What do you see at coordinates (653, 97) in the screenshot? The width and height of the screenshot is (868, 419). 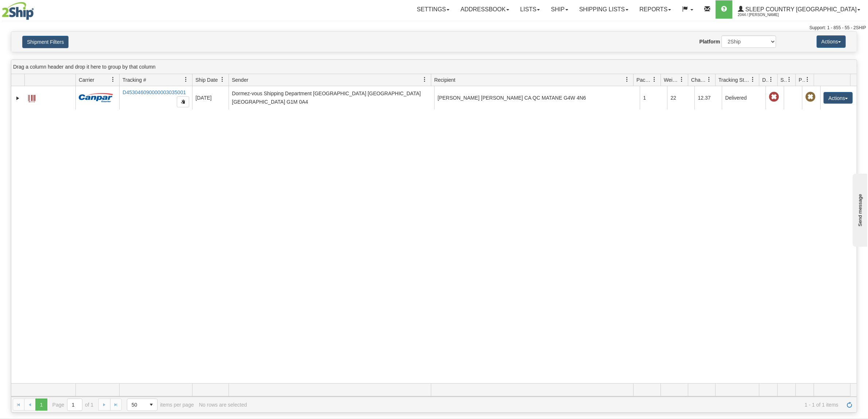 I see `td: 1` at bounding box center [653, 97].